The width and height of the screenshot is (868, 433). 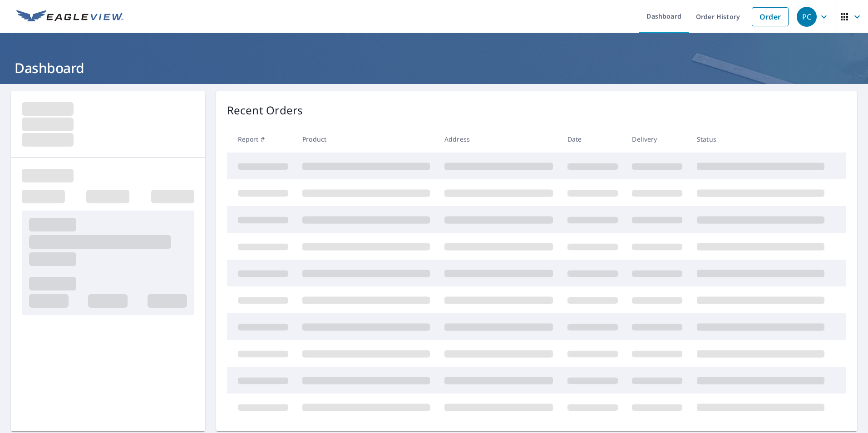 I want to click on th: Product, so click(x=366, y=139).